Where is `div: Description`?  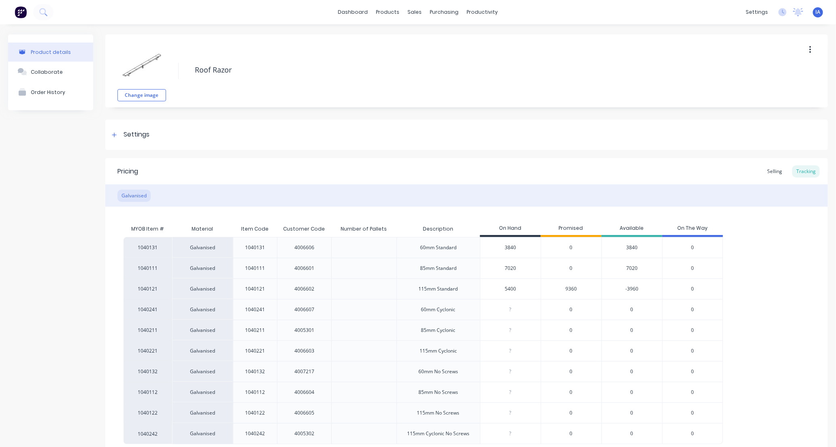
div: Description is located at coordinates (438, 229).